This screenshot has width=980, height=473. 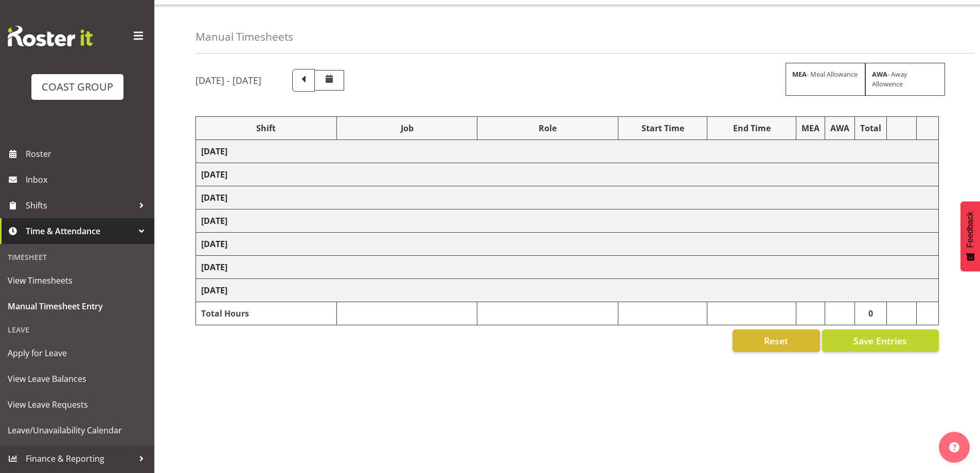 I want to click on div: Job, so click(x=407, y=128).